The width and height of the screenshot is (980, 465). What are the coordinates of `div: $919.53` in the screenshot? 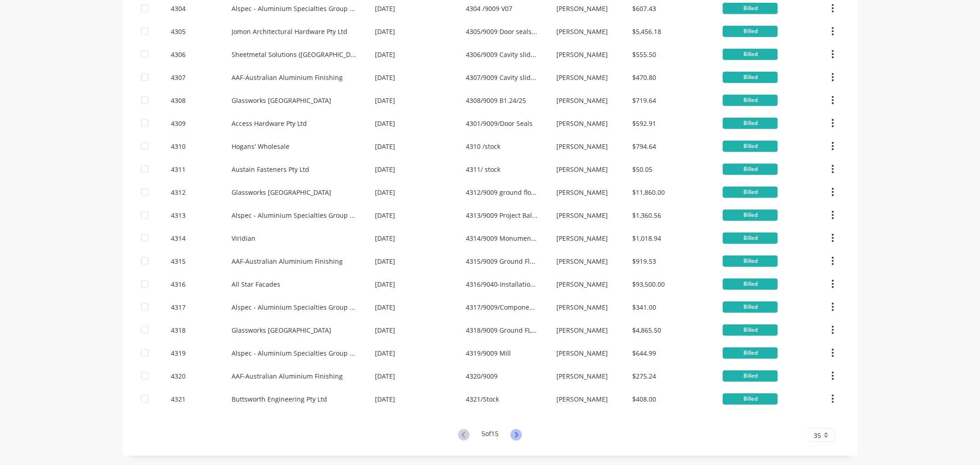 It's located at (644, 261).